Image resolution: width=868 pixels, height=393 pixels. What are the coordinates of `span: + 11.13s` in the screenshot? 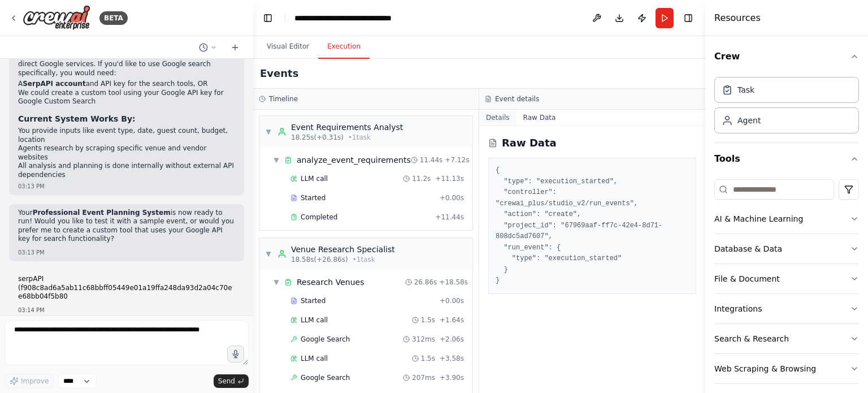 It's located at (449, 178).